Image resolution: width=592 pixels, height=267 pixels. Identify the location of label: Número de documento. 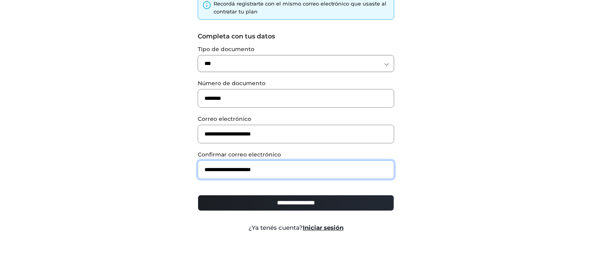
(296, 83).